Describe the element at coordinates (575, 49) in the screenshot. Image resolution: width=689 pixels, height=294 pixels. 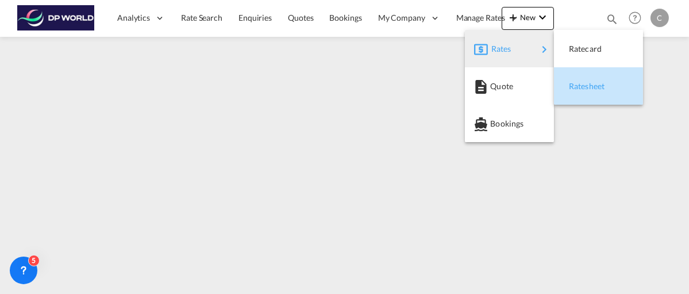
I see `span: Ratecard` at that location.